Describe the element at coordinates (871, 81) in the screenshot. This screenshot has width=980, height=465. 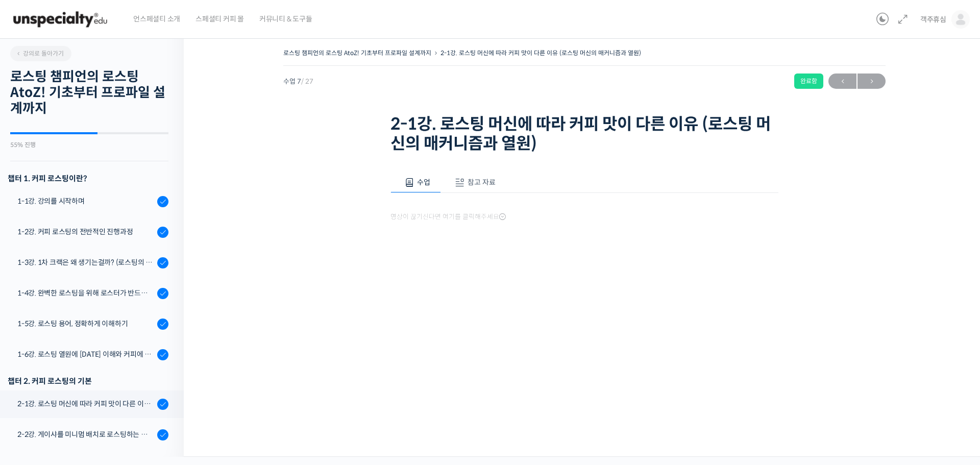
I see `a: 다음→` at that location.